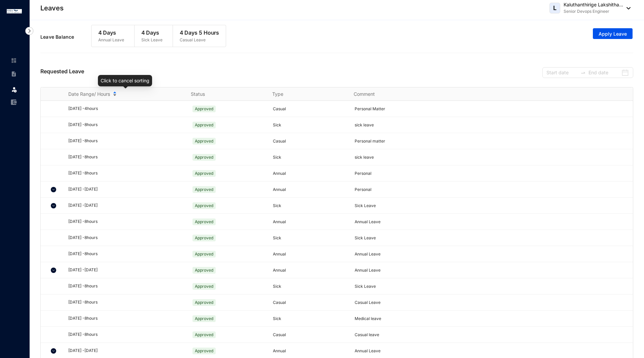 This screenshot has width=644, height=358. Describe the element at coordinates (14, 89) in the screenshot. I see `img: leave.99b8a76c7fa76a53782d.svg` at that location.